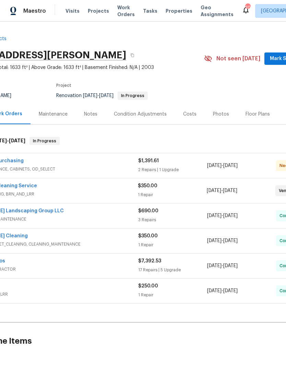 The width and height of the screenshot is (286, 367). I want to click on span: Work Orders, so click(126, 11).